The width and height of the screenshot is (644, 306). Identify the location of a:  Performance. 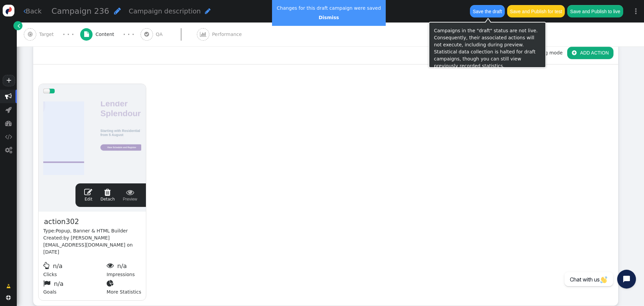
(227, 34).